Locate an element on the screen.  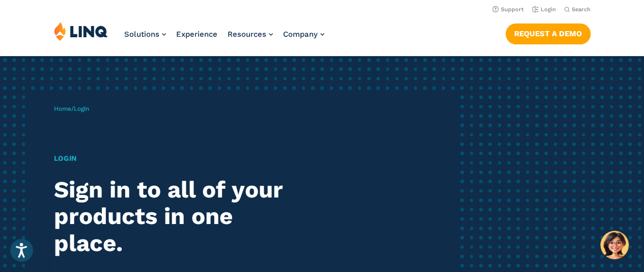
span: Solutions is located at coordinates (142, 34).